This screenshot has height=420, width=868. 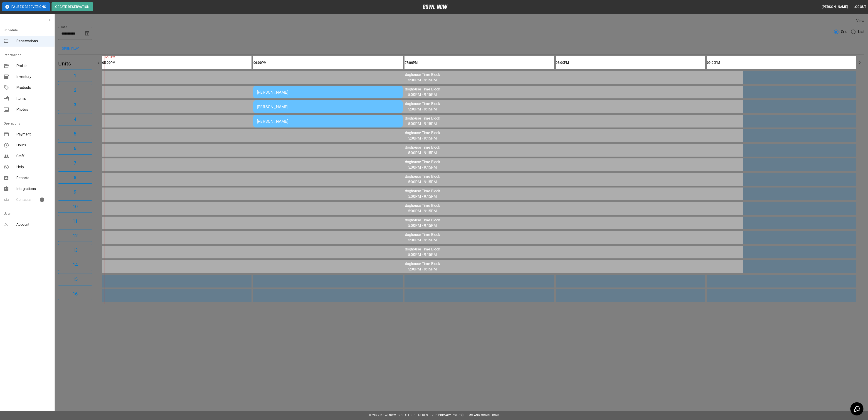 What do you see at coordinates (34, 109) in the screenshot?
I see `span: Photos` at bounding box center [34, 109].